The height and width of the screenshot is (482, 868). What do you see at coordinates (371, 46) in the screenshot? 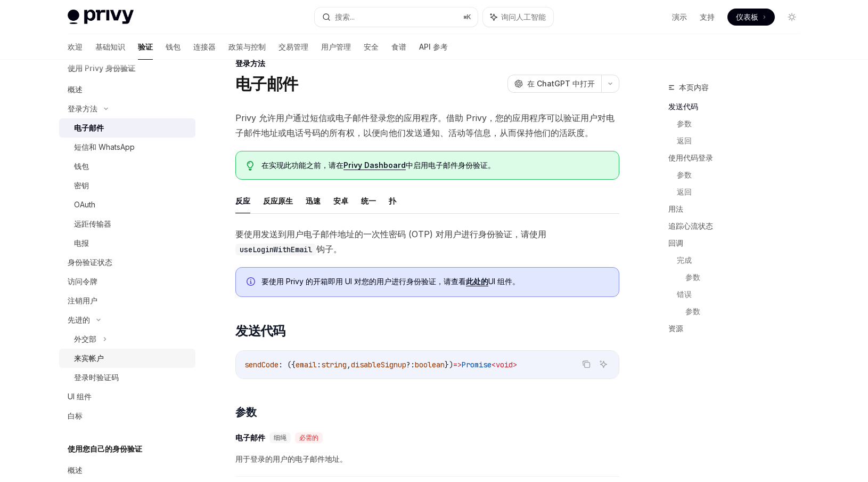
I see `font: 安全` at bounding box center [371, 46].